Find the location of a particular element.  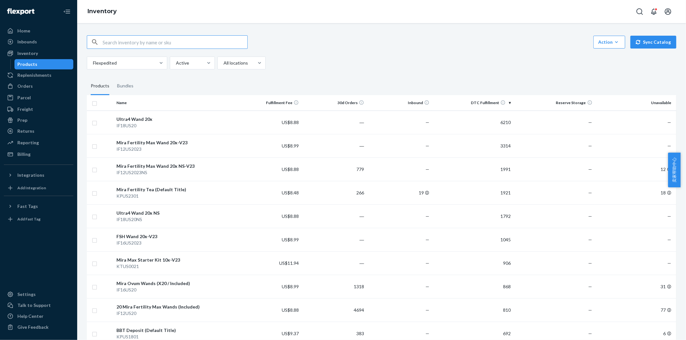

th: Fulfillment Fee is located at coordinates (269, 103).